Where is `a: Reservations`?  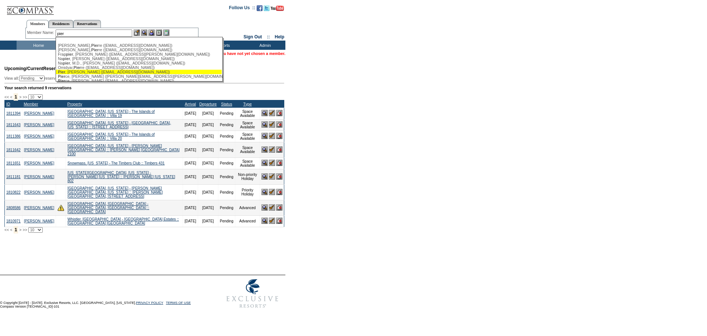 a: Reservations is located at coordinates (87, 24).